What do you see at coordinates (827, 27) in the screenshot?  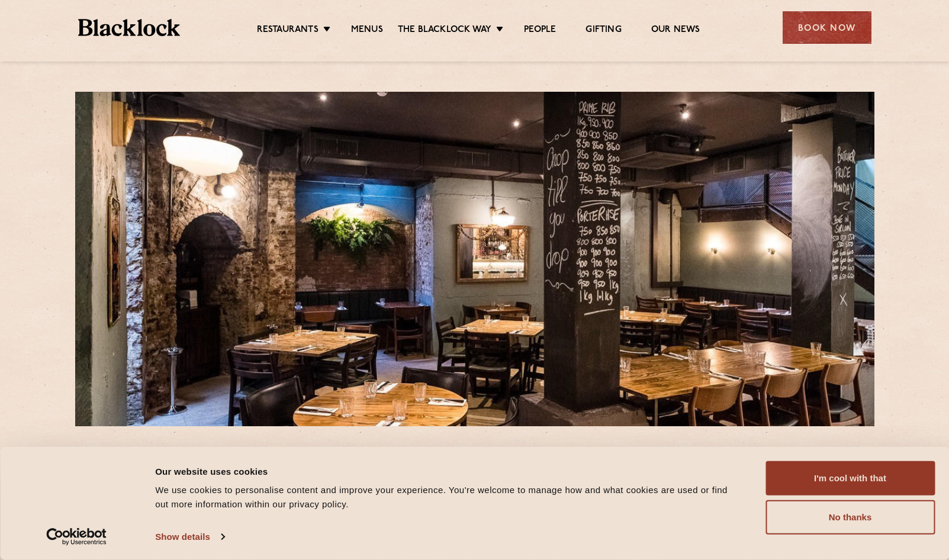 I see `div: Book Now` at bounding box center [827, 27].